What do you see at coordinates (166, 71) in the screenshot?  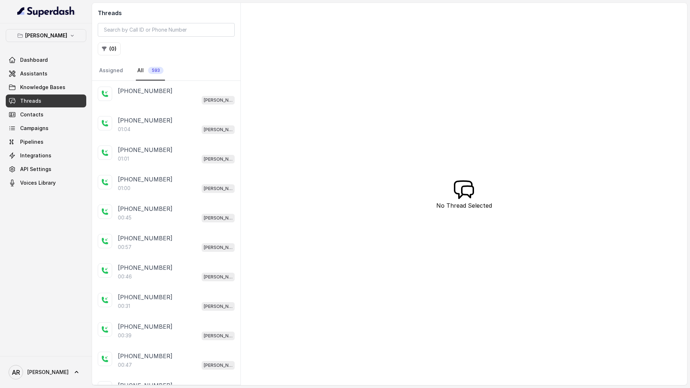 I see `nav: Tabs` at bounding box center [166, 71].